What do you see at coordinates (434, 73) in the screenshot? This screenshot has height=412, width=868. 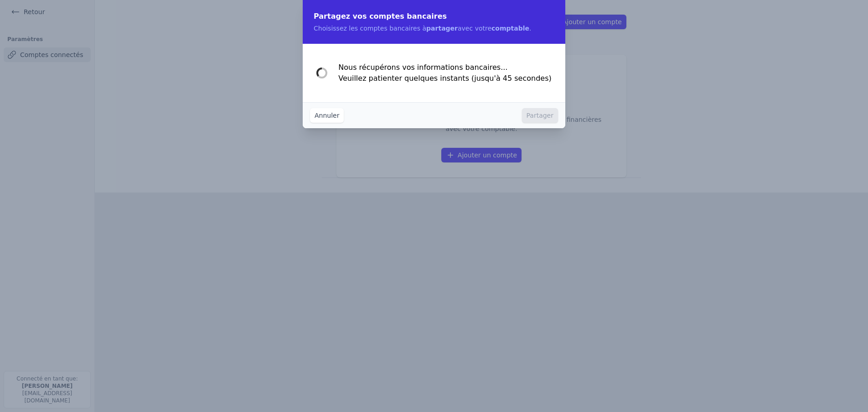 I see `div: Nous récupérons vos informations bancaires... Veuillez patienter quelques instants (jusqu'à 45 se...` at bounding box center [434, 73].